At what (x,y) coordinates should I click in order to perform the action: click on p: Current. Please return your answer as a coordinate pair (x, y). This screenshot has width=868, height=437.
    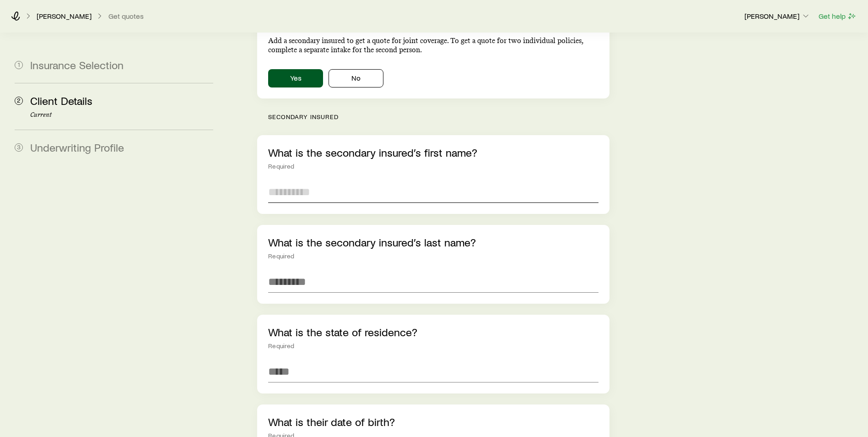
    Looking at the image, I should click on (122, 115).